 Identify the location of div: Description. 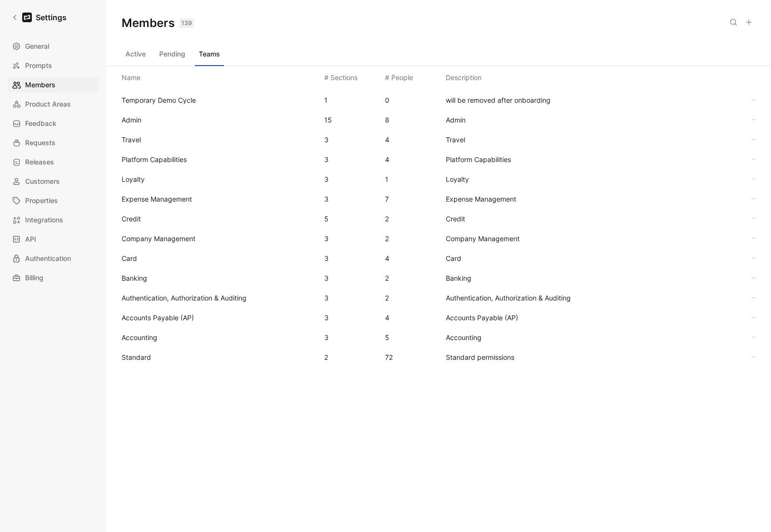
(463, 78).